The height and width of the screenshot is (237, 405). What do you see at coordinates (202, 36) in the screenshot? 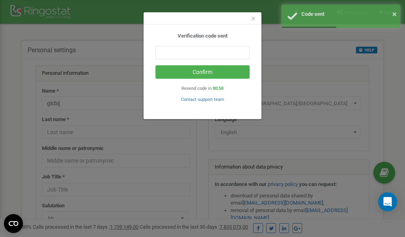
I see `b: Verification code sent` at bounding box center [202, 36].